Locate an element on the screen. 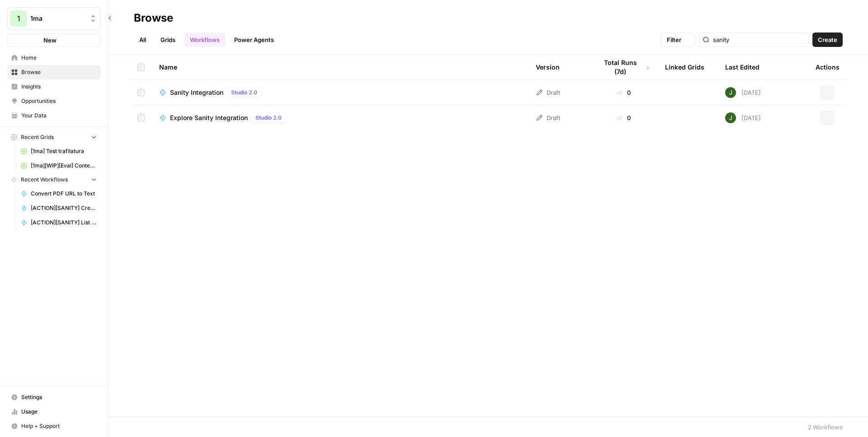 The image size is (868, 437). button: Help + Support is located at coordinates (54, 427).